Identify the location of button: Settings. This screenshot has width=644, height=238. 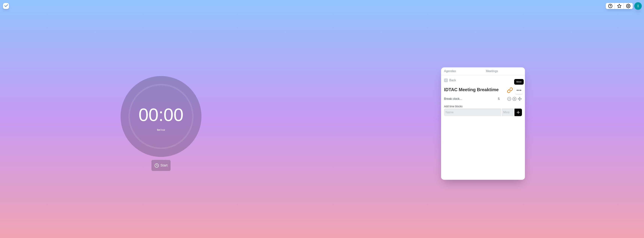
(628, 6).